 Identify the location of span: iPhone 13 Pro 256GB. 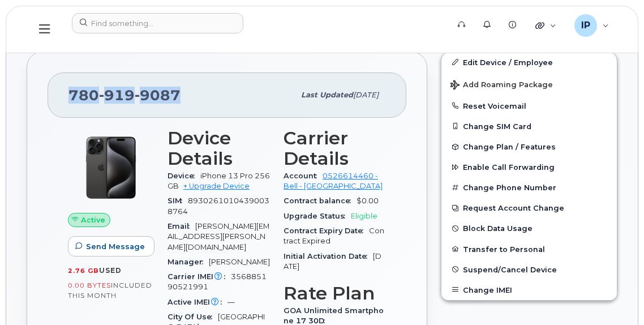
(219, 180).